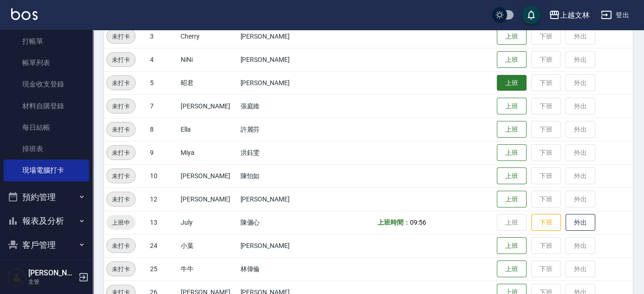  Describe the element at coordinates (277, 129) in the screenshot. I see `td: 許麗芬` at that location.